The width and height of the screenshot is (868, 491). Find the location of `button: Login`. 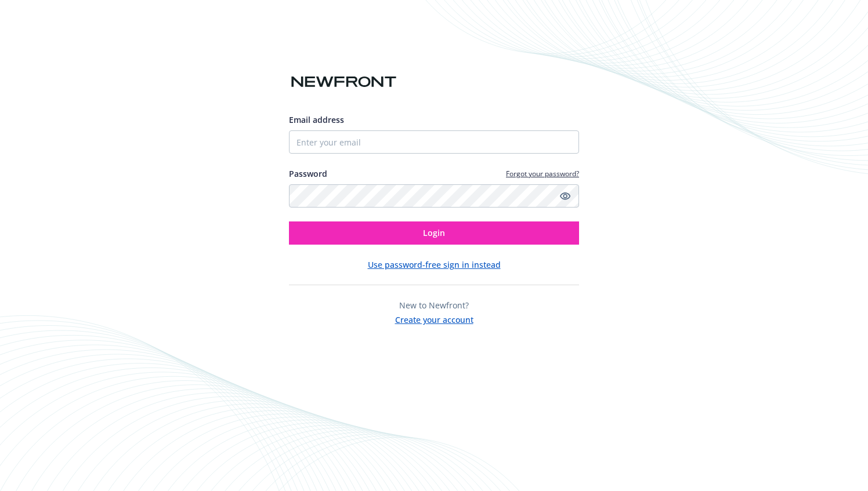

button: Login is located at coordinates (434, 233).